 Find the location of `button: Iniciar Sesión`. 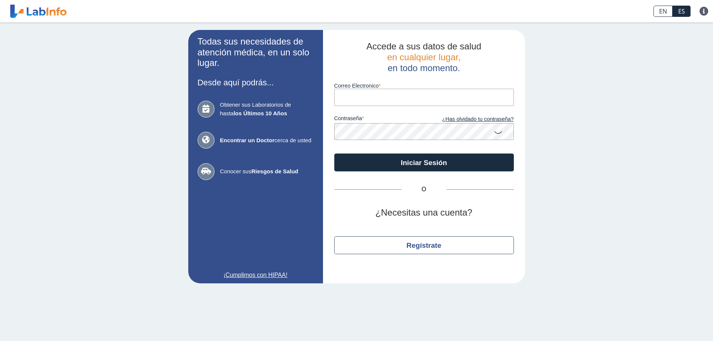

button: Iniciar Sesión is located at coordinates (424, 163).